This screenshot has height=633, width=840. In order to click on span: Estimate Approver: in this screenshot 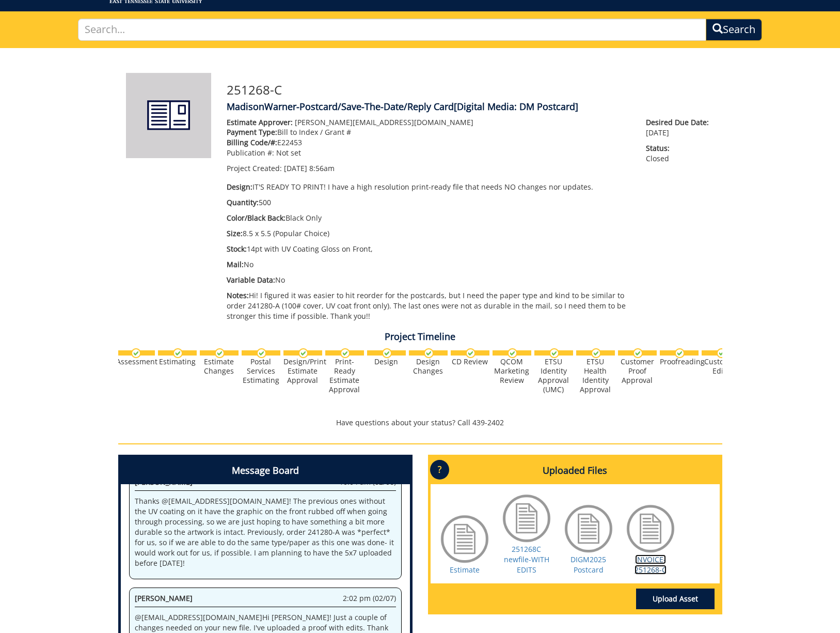, I will do `click(259, 122)`.